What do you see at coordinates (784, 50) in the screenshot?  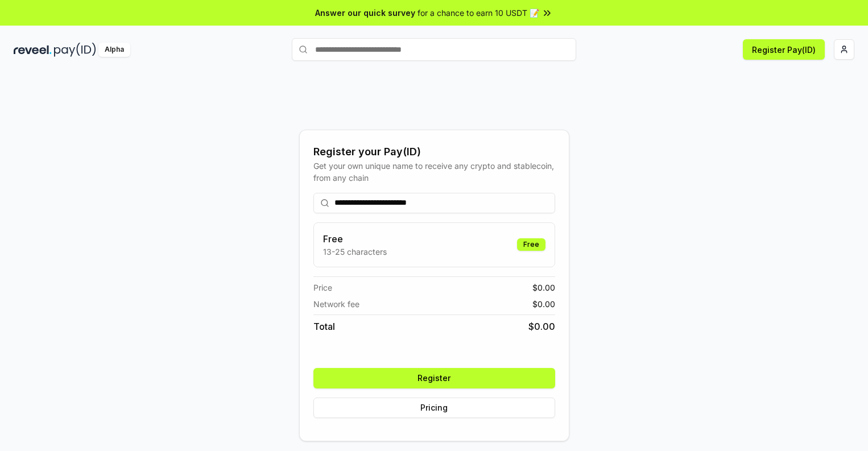 I see `button: Register Pay(ID)` at bounding box center [784, 50].